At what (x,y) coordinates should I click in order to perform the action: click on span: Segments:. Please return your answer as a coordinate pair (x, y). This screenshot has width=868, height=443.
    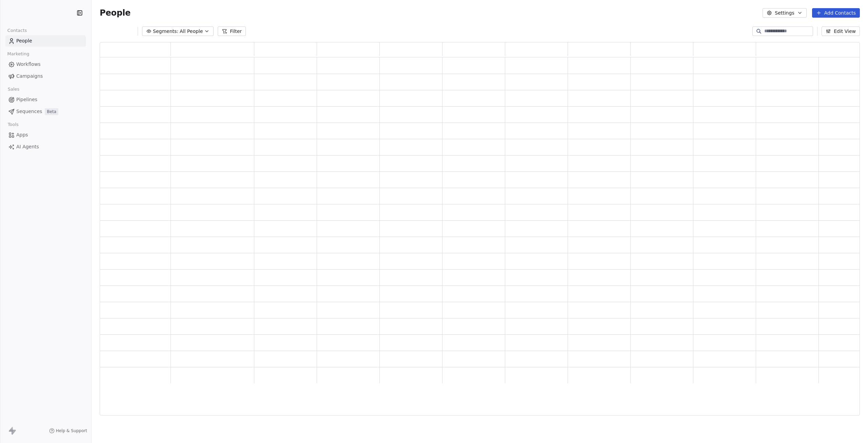
    Looking at the image, I should click on (166, 31).